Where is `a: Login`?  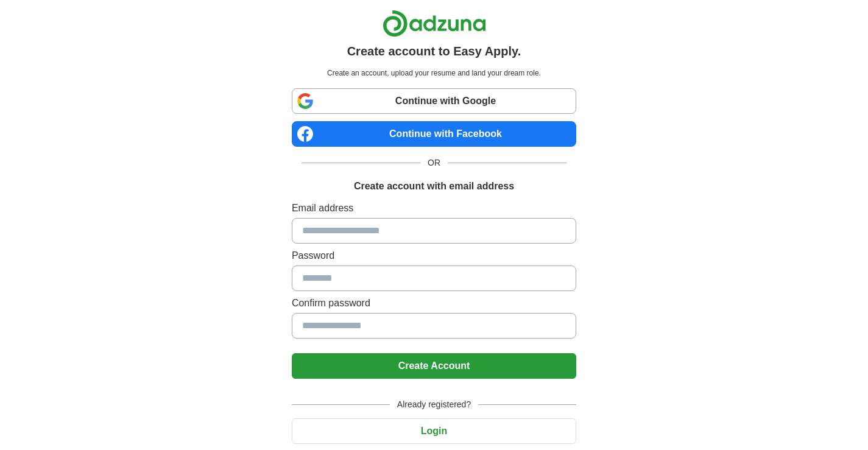 a: Login is located at coordinates (433, 431).